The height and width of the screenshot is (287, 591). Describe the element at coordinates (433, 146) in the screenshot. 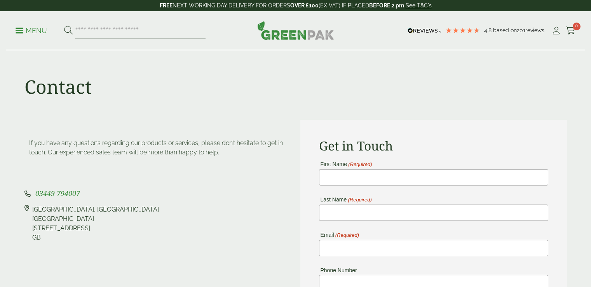

I see `h2: Get in Touch` at that location.